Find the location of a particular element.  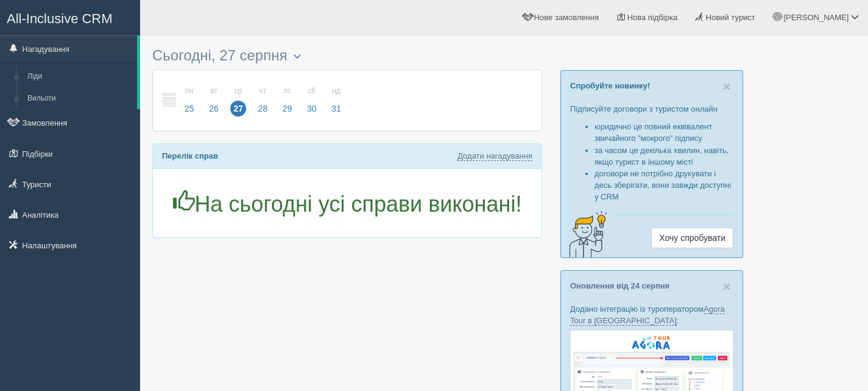

a: Вильоти is located at coordinates (79, 98).